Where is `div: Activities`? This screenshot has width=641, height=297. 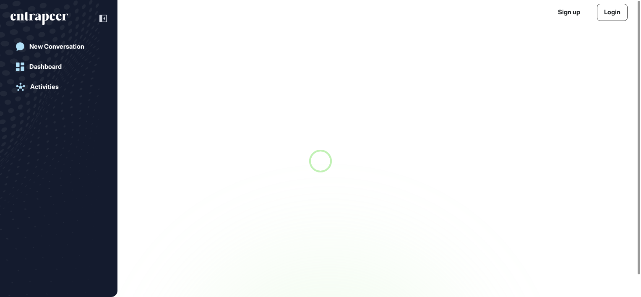
div: Activities is located at coordinates (44, 87).